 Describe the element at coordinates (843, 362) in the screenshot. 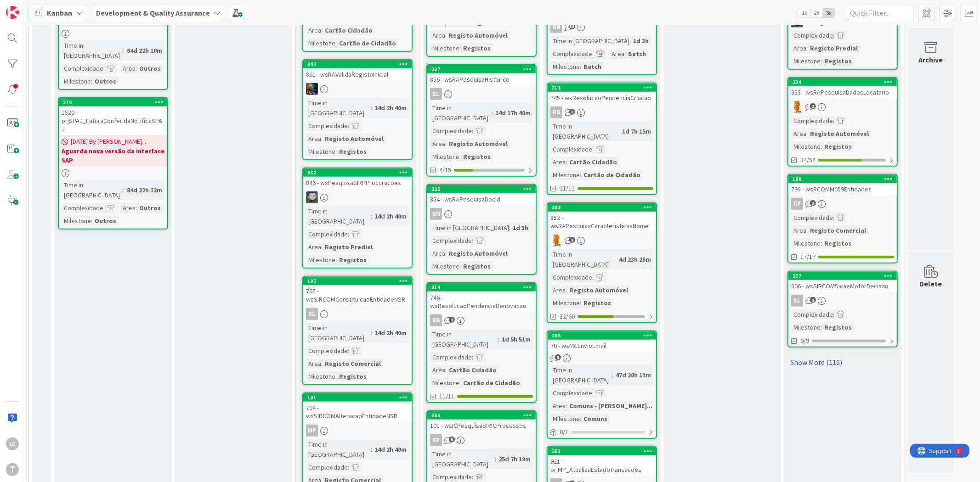

I see `a: Show More (116)` at that location.